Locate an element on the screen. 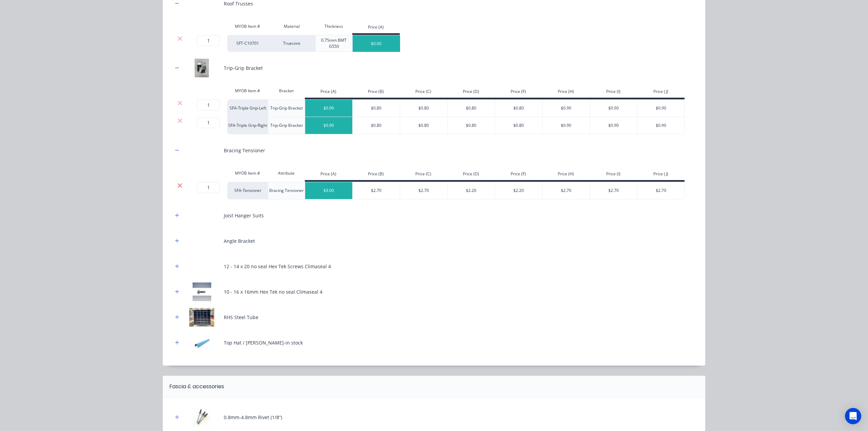 The width and height of the screenshot is (868, 431). div: Thickness is located at coordinates (334, 26).